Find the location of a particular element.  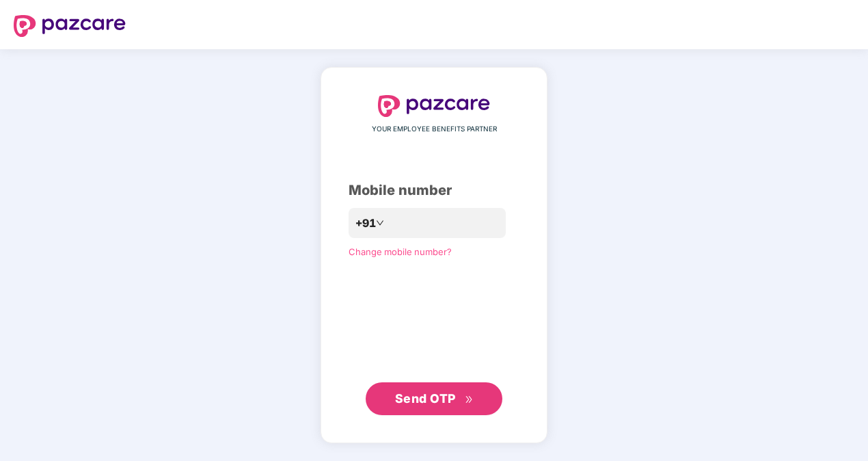

span: +91 is located at coordinates (366, 223).